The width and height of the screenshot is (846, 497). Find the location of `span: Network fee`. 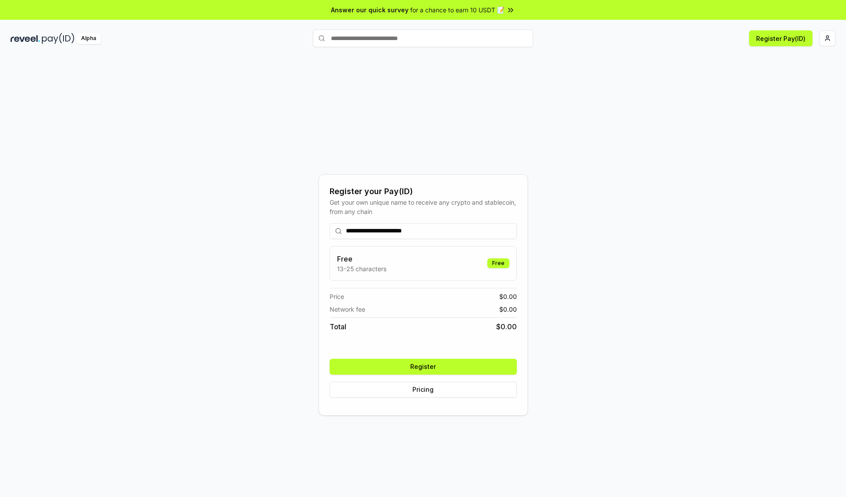

span: Network fee is located at coordinates (347, 309).